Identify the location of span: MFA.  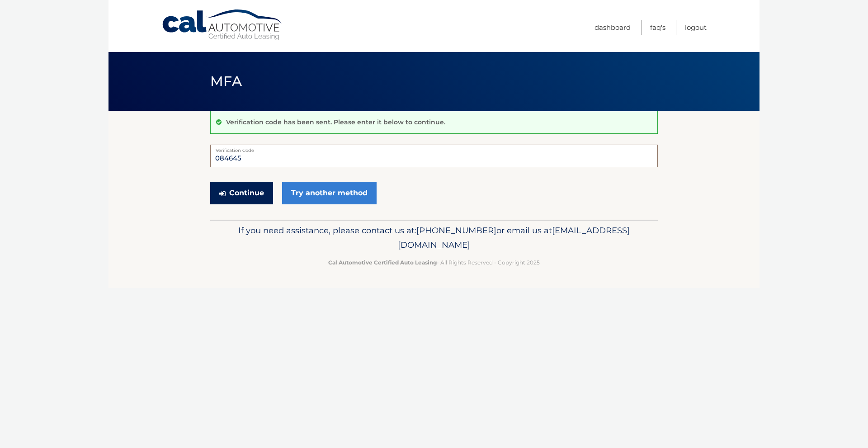
(226, 81).